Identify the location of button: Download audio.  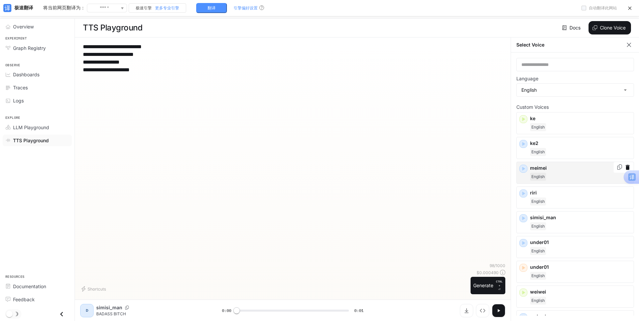
(467, 310).